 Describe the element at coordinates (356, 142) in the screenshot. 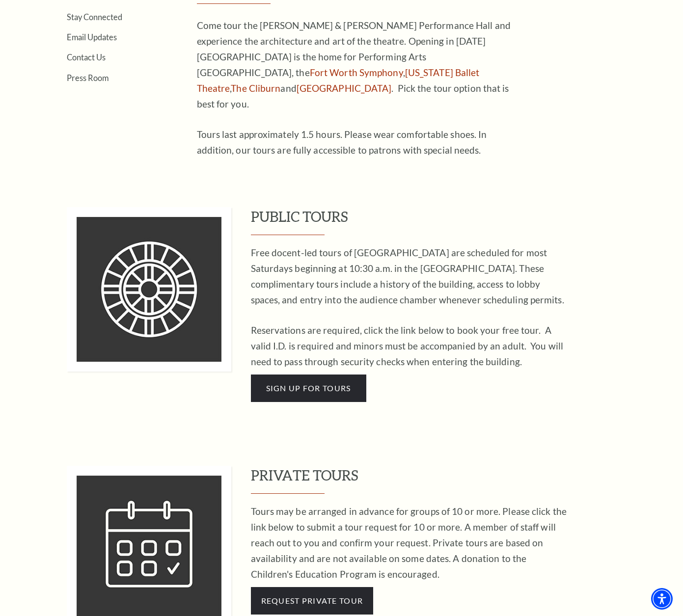

I see `p: Tours last approximately 1.5 hours. Please wear comfortable shoes. In addition, our tours are ful...` at that location.